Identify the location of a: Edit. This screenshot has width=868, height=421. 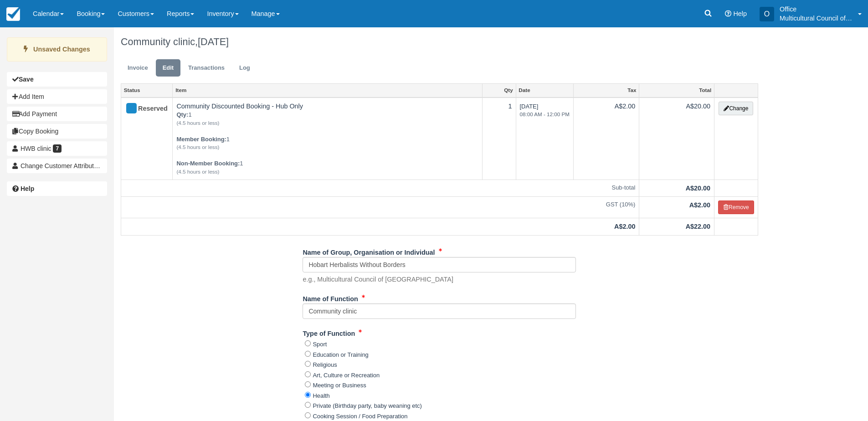
(168, 68).